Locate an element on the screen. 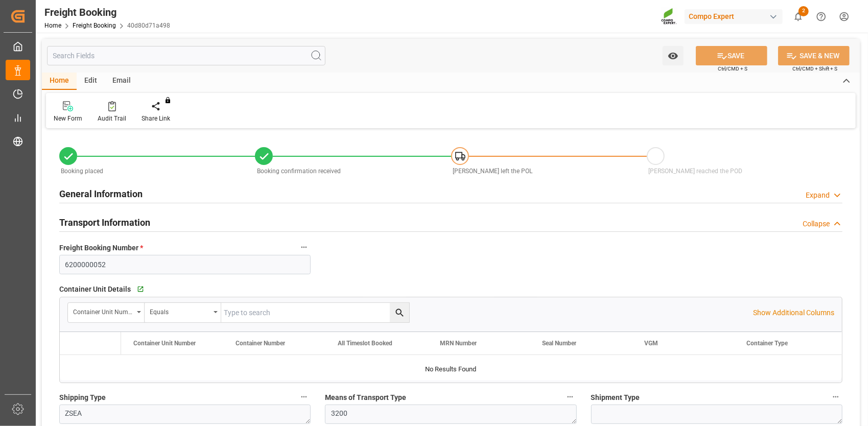  div: Edit is located at coordinates (90, 81).